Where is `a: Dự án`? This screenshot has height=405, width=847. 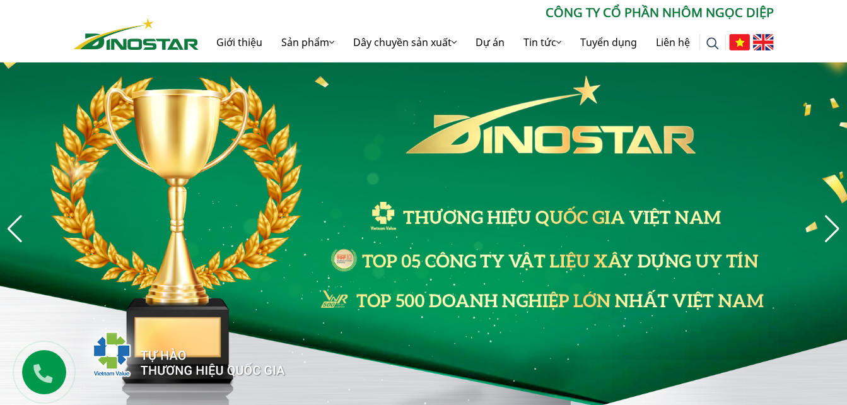
a: Dự án is located at coordinates (490, 42).